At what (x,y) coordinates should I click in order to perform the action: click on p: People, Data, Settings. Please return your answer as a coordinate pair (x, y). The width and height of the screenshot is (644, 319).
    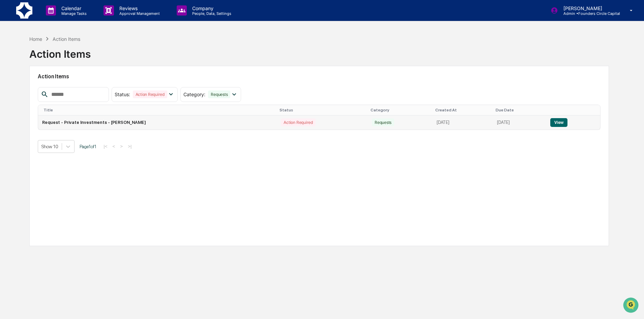
    Looking at the image, I should click on (211, 13).